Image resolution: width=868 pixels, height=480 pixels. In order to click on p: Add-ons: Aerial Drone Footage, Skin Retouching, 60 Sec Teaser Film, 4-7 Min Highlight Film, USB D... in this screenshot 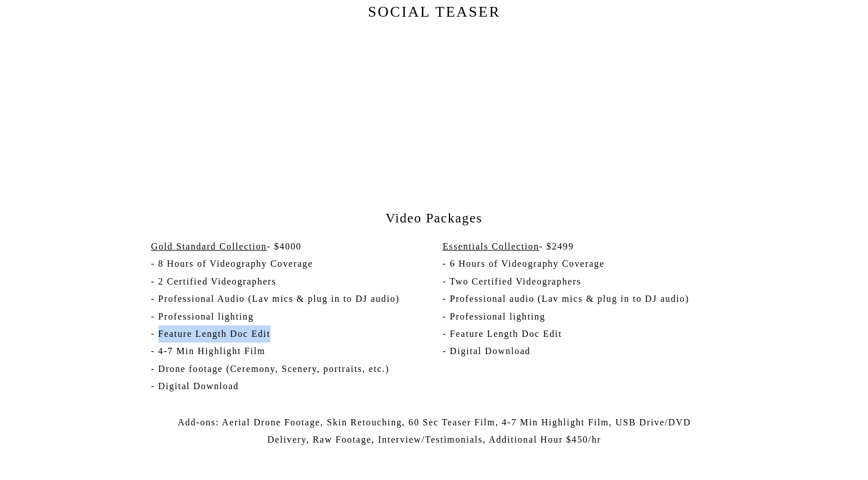, I will do `click(434, 435)`.